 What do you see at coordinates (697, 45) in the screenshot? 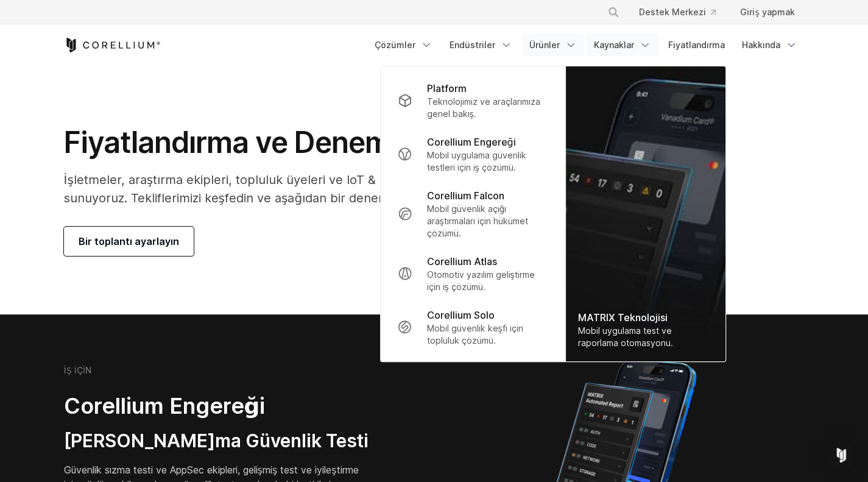
I see `font: Fiyatlandırma` at bounding box center [697, 45].